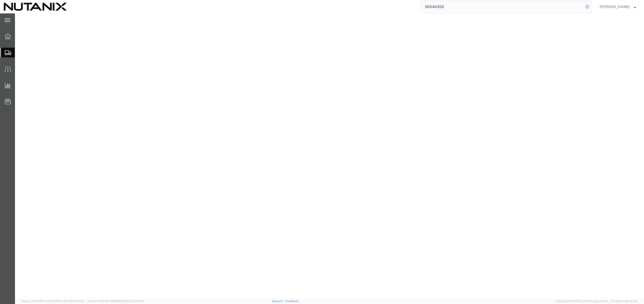  Describe the element at coordinates (115, 301) in the screenshot. I see `span: Client: 2025.18.0-198a450` at that location.